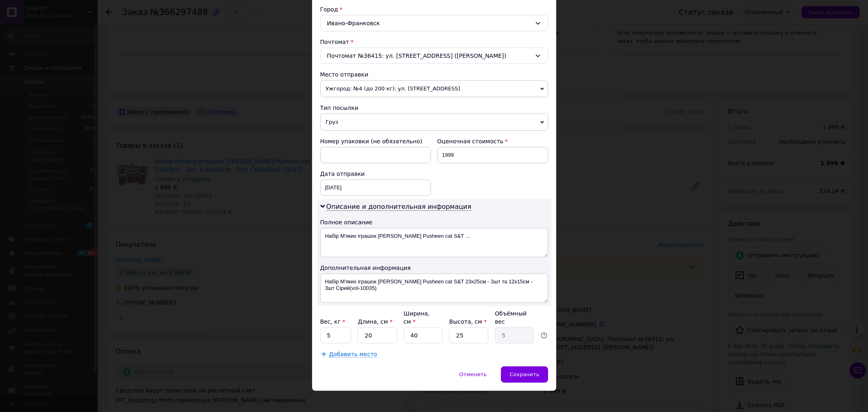  I want to click on label: Ширина, см, so click(417, 318).